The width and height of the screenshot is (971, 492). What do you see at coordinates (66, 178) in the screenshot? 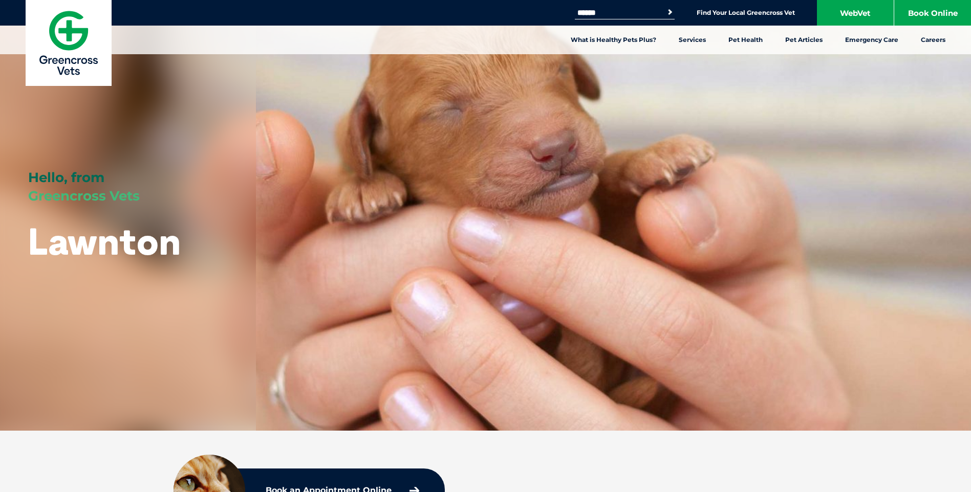
I see `span: Hello, from` at bounding box center [66, 178].